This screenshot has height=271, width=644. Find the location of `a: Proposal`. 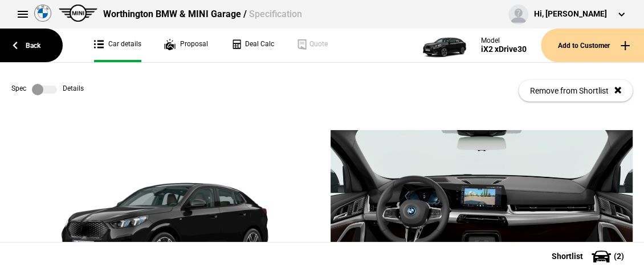

a: Proposal is located at coordinates (186, 45).